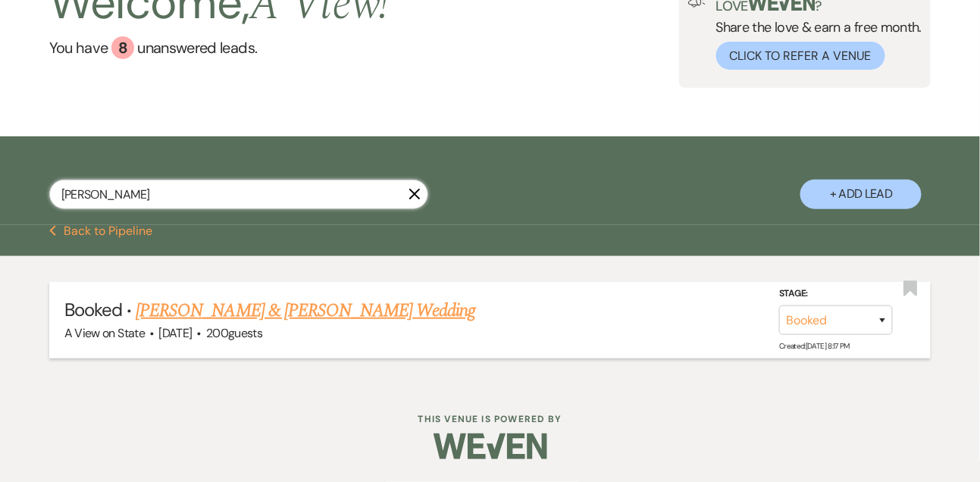 Image resolution: width=980 pixels, height=482 pixels. Describe the element at coordinates (219, 48) in the screenshot. I see `a: You have 8 unanswered leads.` at that location.